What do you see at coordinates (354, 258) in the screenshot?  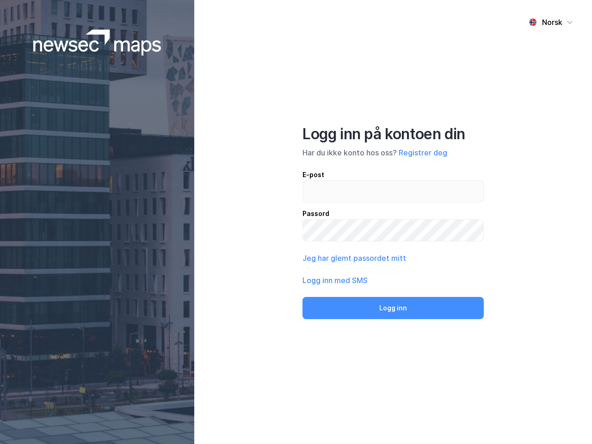 I see `button: Jeg har glemt passordet mitt` at bounding box center [354, 258].